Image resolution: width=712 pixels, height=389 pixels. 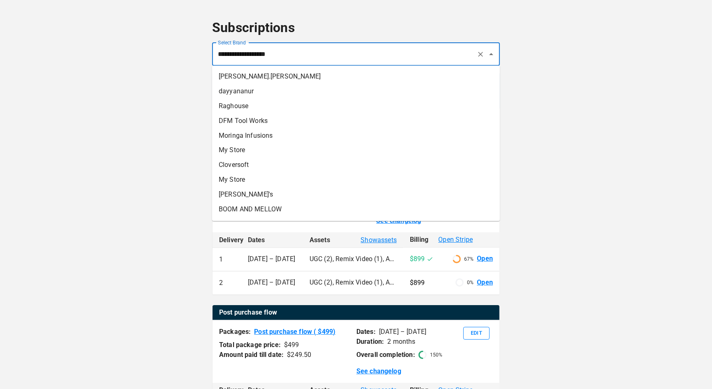 What do you see at coordinates (378, 371) in the screenshot?
I see `a: See changelog` at bounding box center [378, 371].